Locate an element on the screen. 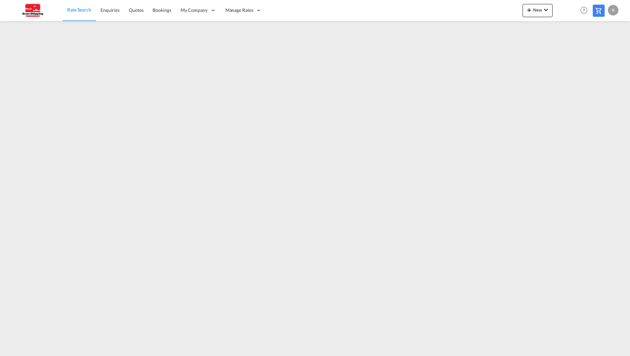  button: icon-plus 400-fgNewicon-chevron-down is located at coordinates (537, 11).